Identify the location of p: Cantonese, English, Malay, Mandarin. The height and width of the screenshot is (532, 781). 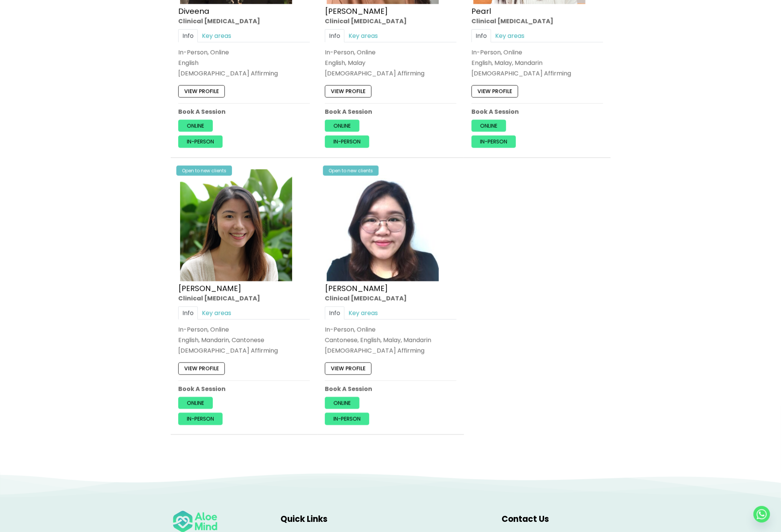
(390, 340).